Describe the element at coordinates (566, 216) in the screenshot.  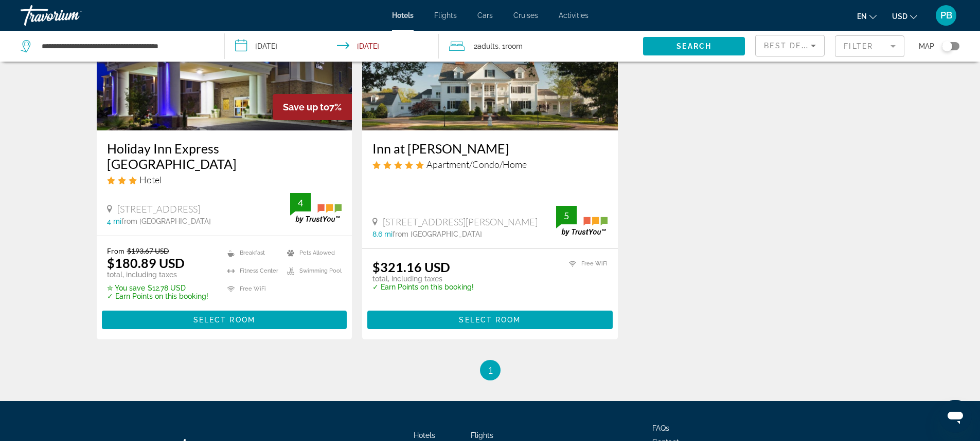
I see `div: 5` at that location.